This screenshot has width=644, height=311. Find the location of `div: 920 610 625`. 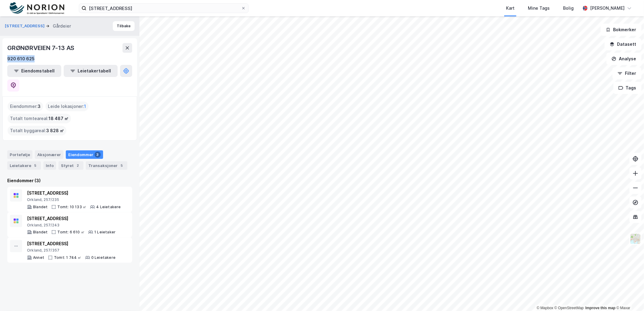

div: 920 610 625 is located at coordinates (21, 59).